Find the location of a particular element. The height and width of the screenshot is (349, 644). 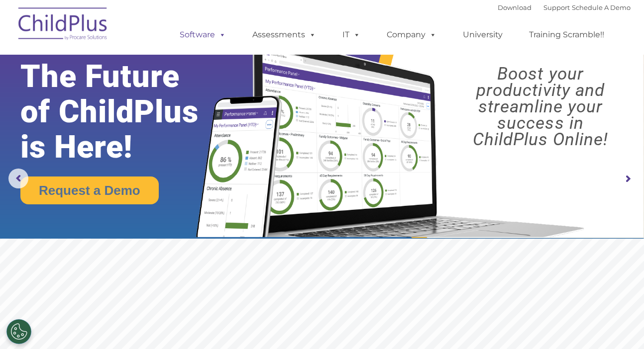

a: Download is located at coordinates (515, 8).